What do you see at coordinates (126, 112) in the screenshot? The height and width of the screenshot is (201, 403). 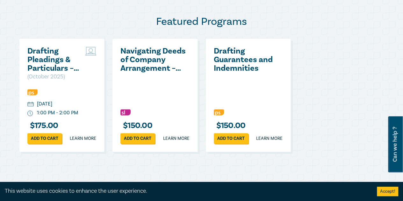 I see `img: Substantive Law` at bounding box center [126, 112].